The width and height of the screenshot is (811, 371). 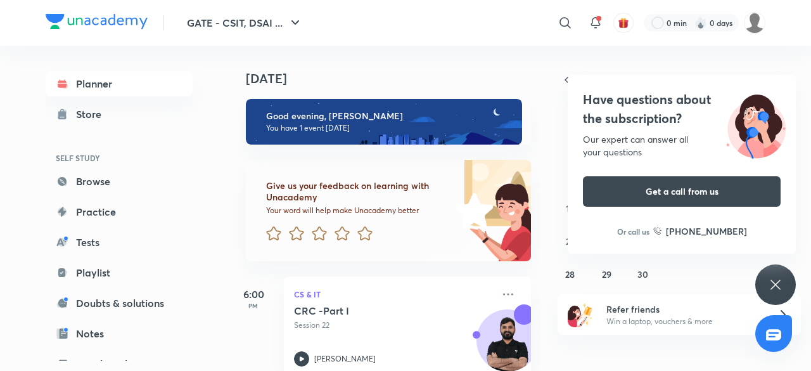 I want to click on p: Session 22, so click(x=393, y=325).